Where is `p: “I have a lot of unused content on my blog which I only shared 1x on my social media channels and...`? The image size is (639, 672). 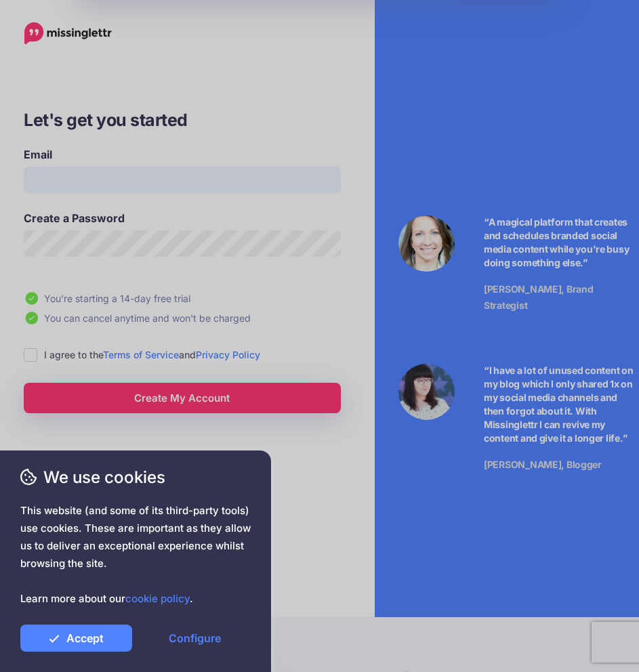
p: “I have a lot of unused content on my blog which I only shared 1x on my social media channels and... is located at coordinates (559, 405).